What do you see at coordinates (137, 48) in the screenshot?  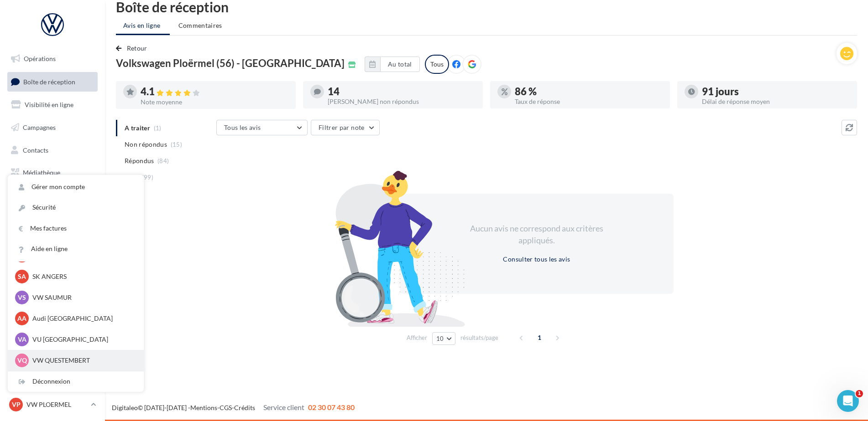 I see `span: Retour` at bounding box center [137, 48].